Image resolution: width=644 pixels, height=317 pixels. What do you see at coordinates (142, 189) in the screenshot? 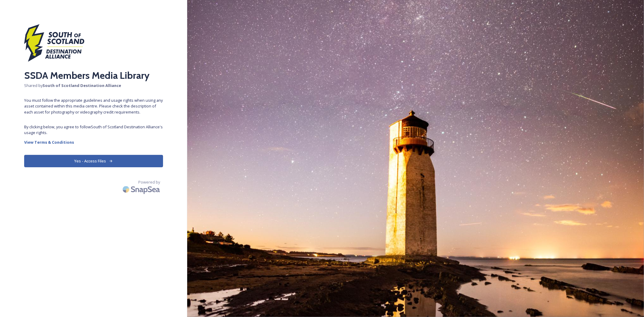
I see `img: SnapSea Logo` at bounding box center [142, 189].